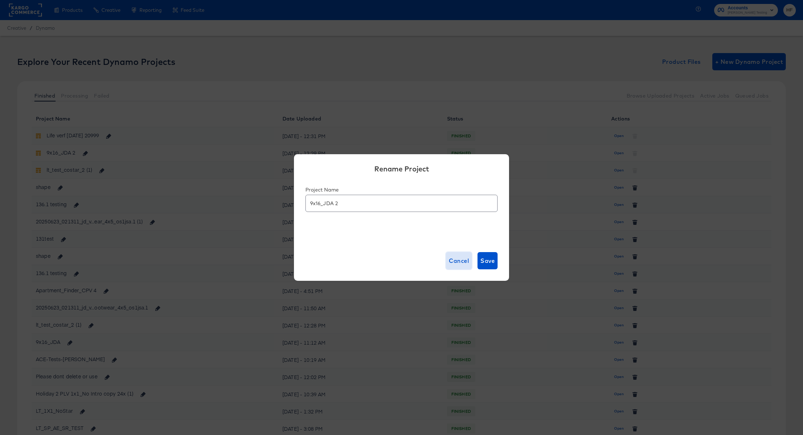 Image resolution: width=803 pixels, height=435 pixels. Describe the element at coordinates (459, 261) in the screenshot. I see `span: Cancel` at that location.